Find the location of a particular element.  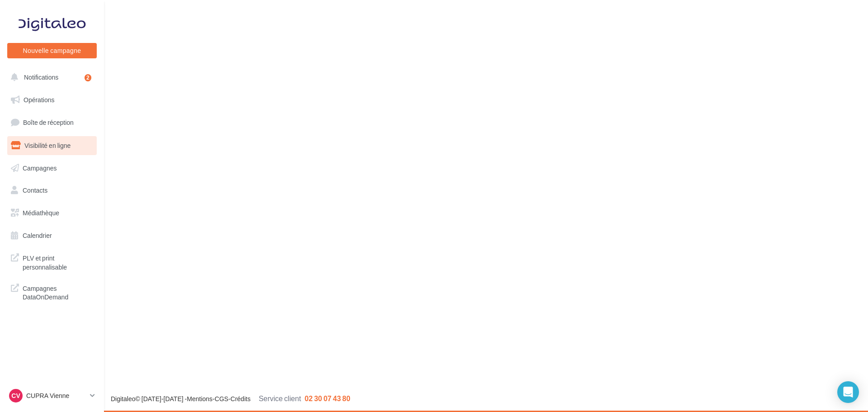

button: Notifications 2 is located at coordinates (50, 78).